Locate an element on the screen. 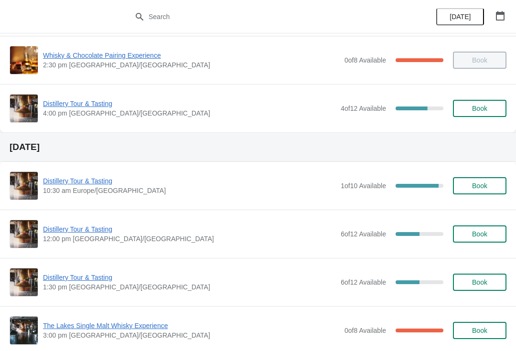 This screenshot has width=516, height=351. span: 4 of 12 Available is located at coordinates (363, 108).